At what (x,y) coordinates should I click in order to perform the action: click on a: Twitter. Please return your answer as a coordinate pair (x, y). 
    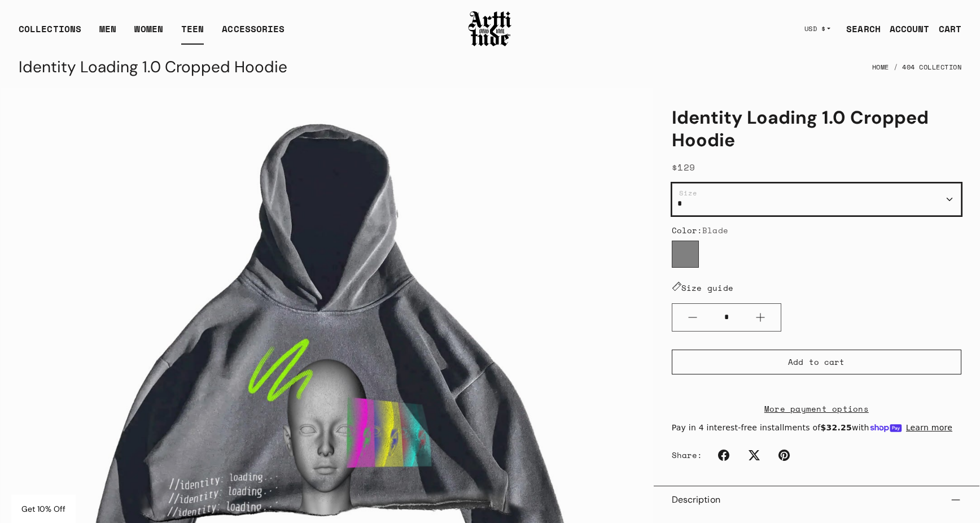
    Looking at the image, I should click on (754, 455).